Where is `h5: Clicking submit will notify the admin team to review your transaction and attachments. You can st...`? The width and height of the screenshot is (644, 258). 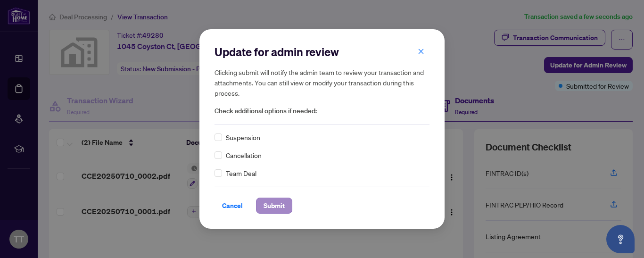 h5: Clicking submit will notify the admin team to review your transaction and attachments. You can st... is located at coordinates (322, 82).